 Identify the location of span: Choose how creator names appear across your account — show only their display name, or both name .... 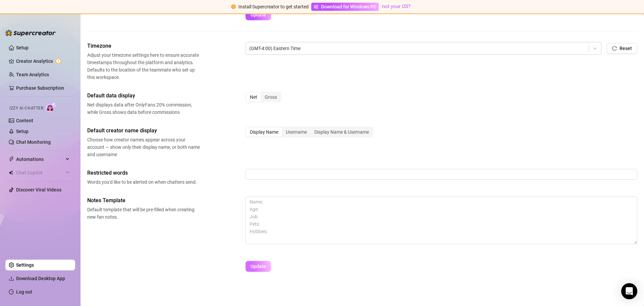
(144, 147).